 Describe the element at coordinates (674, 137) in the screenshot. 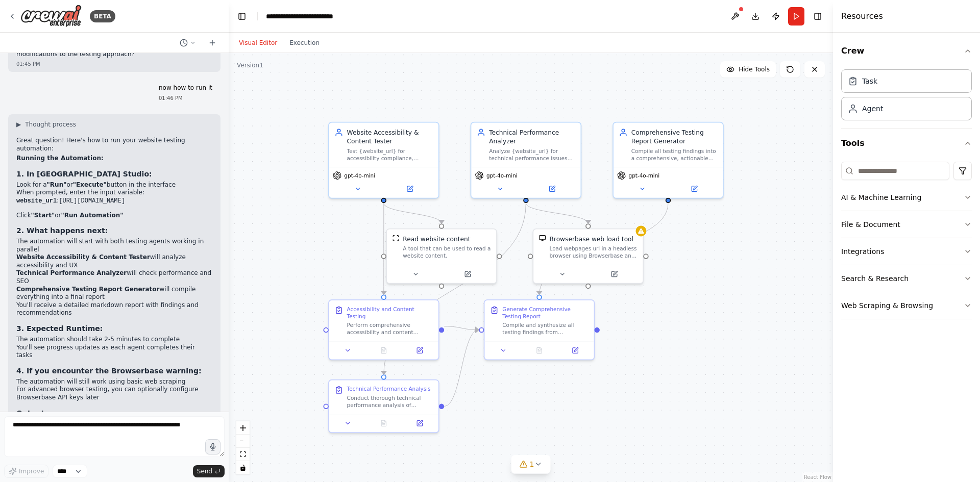

I see `div: Comprehensive Testing Report Generator` at that location.